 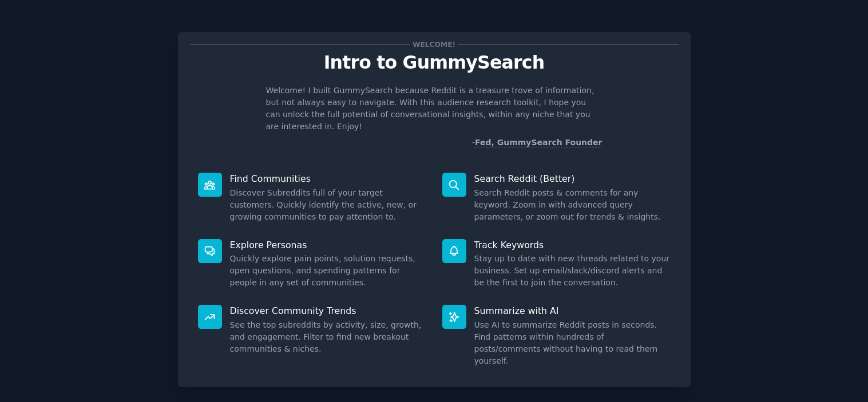 What do you see at coordinates (538, 143) in the screenshot?
I see `a: Fed, GummySearch Founder` at bounding box center [538, 143].